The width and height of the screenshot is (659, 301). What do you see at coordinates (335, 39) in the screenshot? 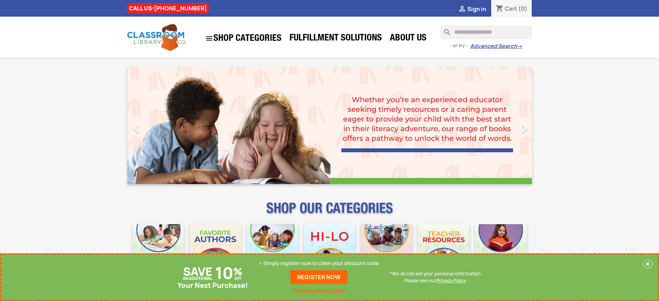
I see `a: Fulfillment Solutions` at bounding box center [335, 39].